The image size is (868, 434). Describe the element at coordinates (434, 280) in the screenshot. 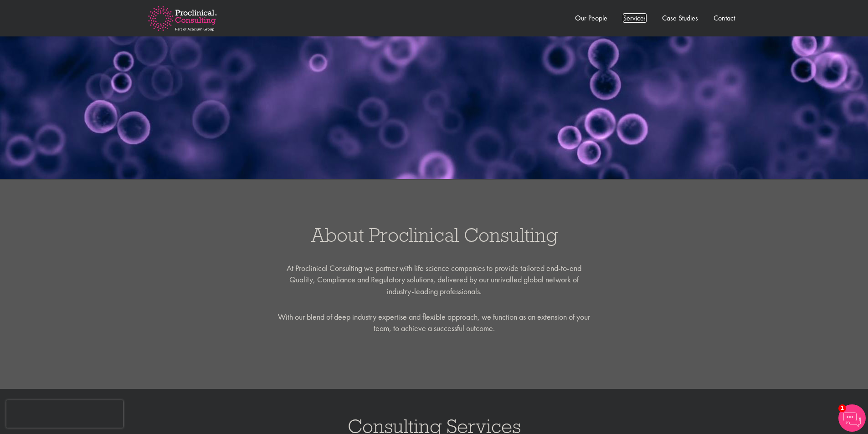

I see `p: At Proclinical Consulting we partner with life science companies to provide tailored end-to-end Q...` at that location.